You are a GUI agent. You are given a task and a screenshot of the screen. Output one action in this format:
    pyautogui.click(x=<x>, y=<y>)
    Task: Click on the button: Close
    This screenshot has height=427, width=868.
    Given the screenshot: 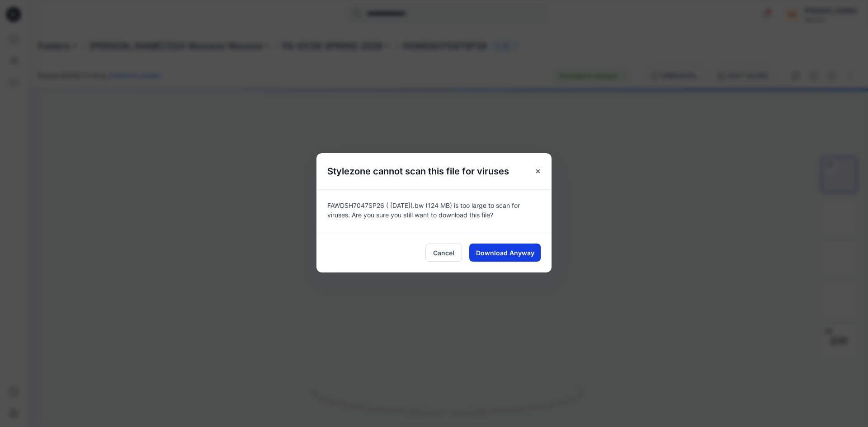 What is the action you would take?
    pyautogui.click(x=538, y=171)
    